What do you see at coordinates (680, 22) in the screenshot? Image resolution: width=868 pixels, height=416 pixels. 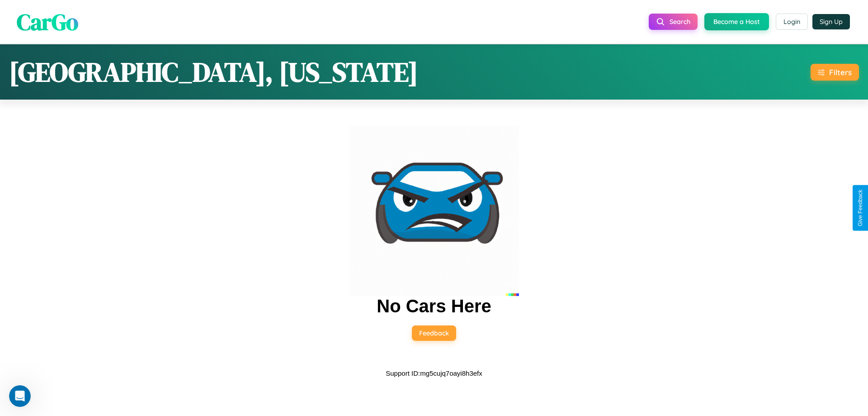 I see `span: Search` at bounding box center [680, 22].